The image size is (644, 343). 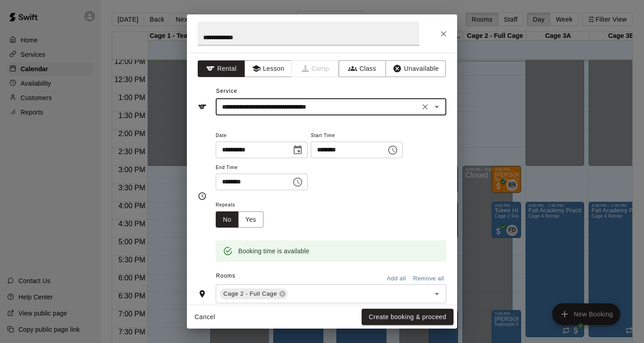 What do you see at coordinates (393, 150) in the screenshot?
I see `button: Choose time, selected time is 2:00 PM` at bounding box center [393, 150].